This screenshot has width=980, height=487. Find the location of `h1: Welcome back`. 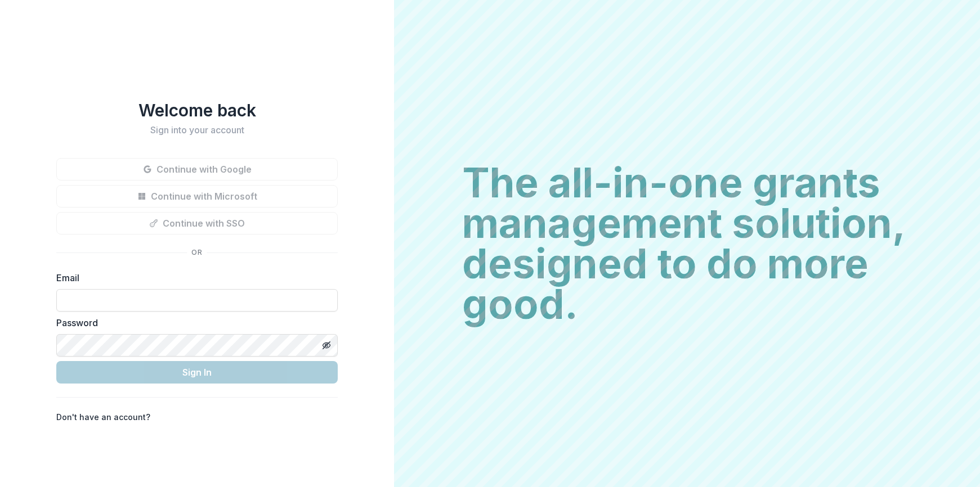

h1: Welcome back is located at coordinates (197, 110).